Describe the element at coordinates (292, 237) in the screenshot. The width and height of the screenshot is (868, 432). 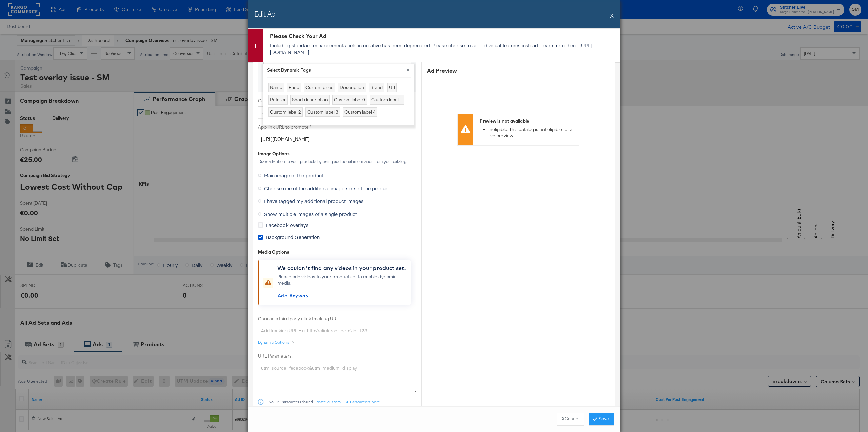
I see `span: Background Generation` at that location.